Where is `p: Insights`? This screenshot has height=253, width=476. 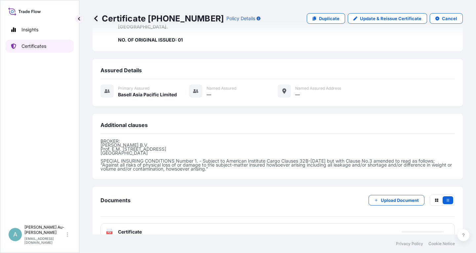
p: Insights is located at coordinates (30, 30).